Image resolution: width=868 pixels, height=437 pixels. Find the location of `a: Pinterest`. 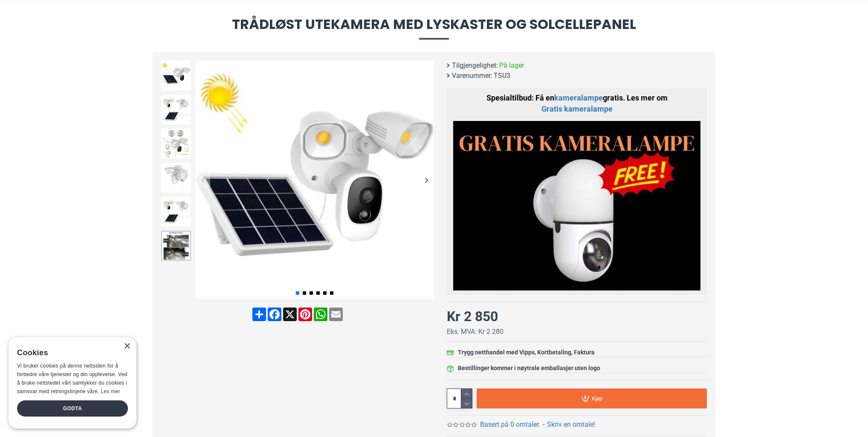

a: Pinterest is located at coordinates (305, 315).